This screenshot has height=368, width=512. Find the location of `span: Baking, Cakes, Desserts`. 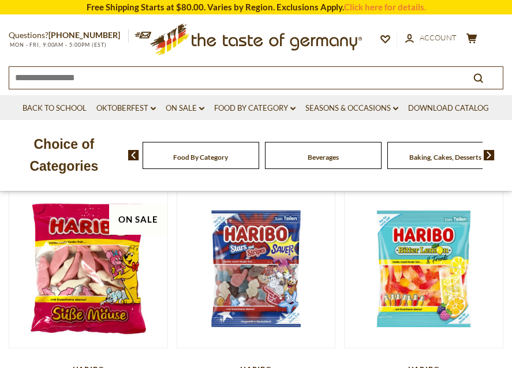

span: Baking, Cakes, Desserts is located at coordinates (445, 157).